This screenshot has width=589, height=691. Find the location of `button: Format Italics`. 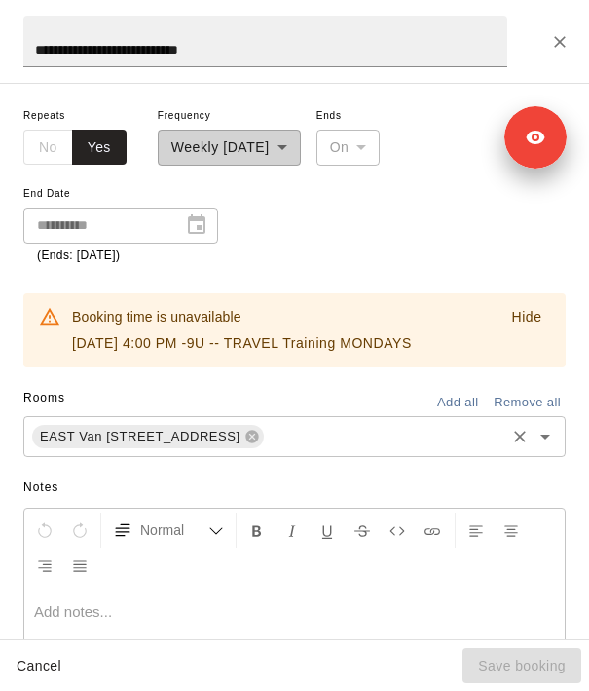

button: Format Italics is located at coordinates (292, 530).